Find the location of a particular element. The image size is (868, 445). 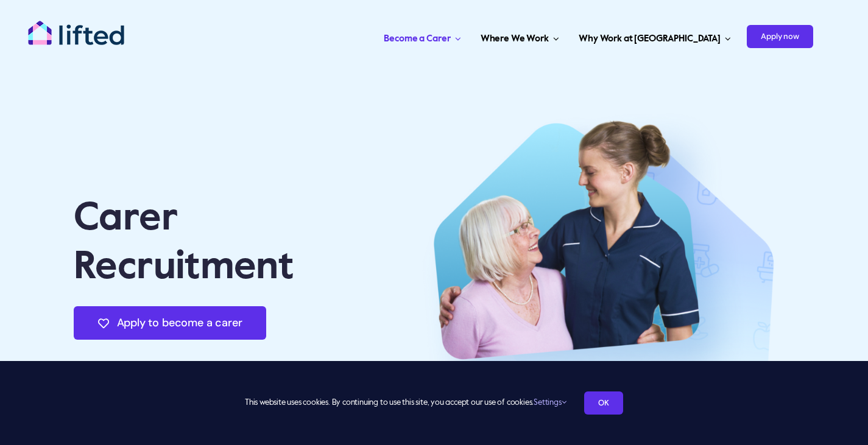

span: Carer Recruitment is located at coordinates (184, 242).